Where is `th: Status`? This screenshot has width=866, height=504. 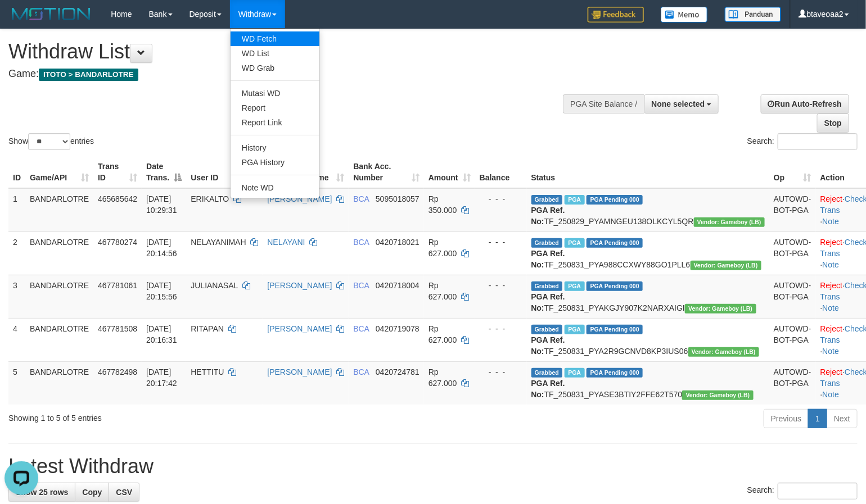 th: Status is located at coordinates (648, 172).